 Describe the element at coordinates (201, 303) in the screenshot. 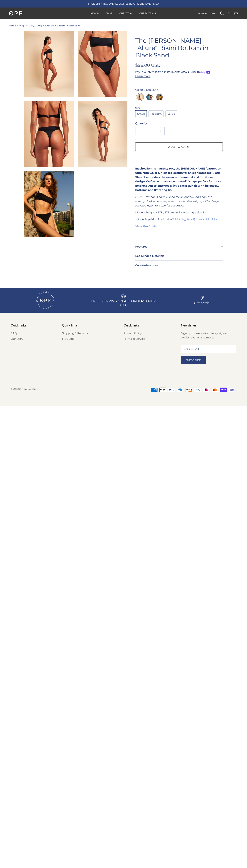

I see `div: Gift cards` at that location.